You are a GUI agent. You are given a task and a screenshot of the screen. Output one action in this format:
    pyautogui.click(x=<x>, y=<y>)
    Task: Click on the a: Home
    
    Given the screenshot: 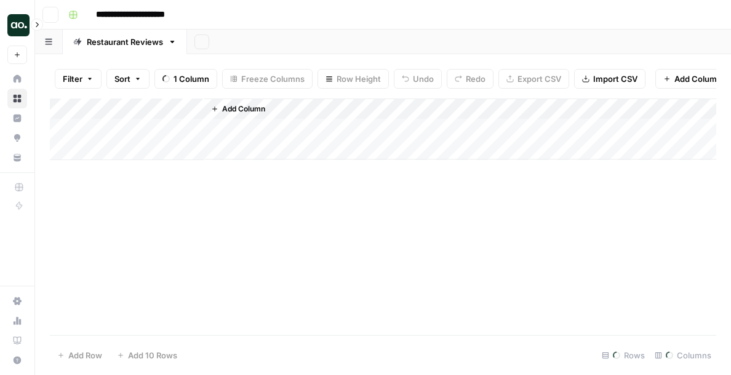 What is the action you would take?
    pyautogui.click(x=17, y=79)
    